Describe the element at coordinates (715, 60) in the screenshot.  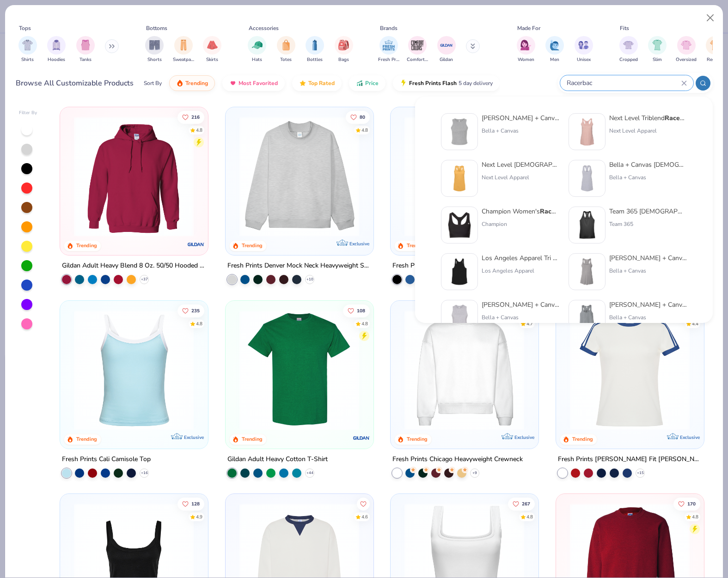
I see `span: Regular` at that location.